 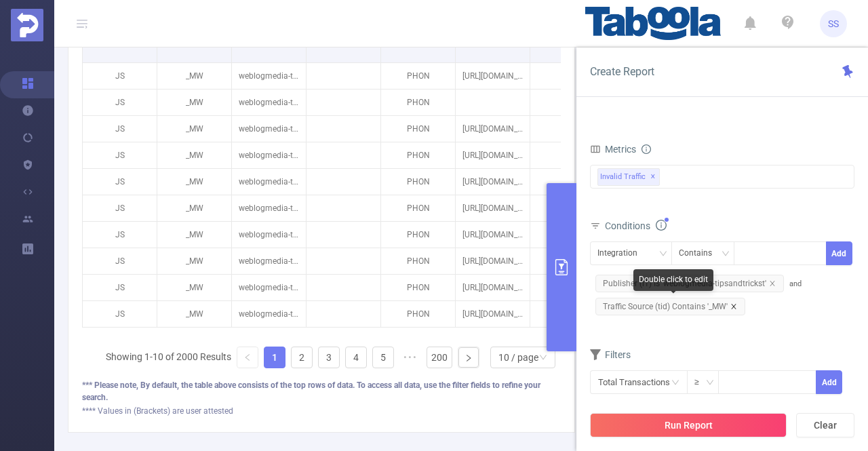 I want to click on span: Traffic Source (tid) Contains '_MW', so click(x=670, y=307).